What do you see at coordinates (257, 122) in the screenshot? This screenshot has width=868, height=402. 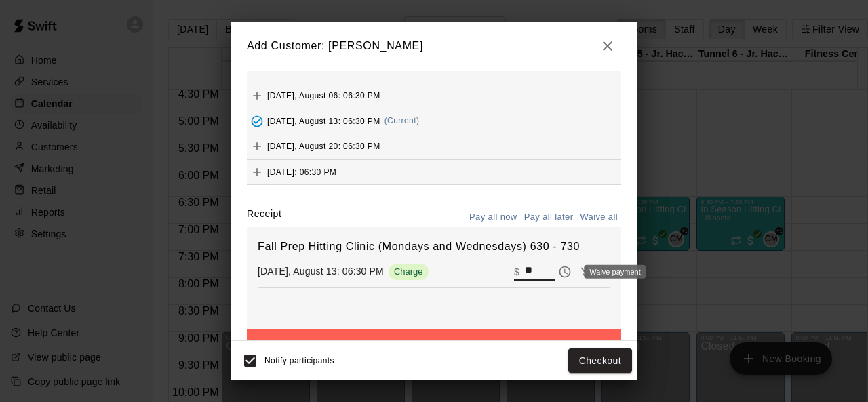 I see `button: Added - Collect Payment` at bounding box center [257, 122].